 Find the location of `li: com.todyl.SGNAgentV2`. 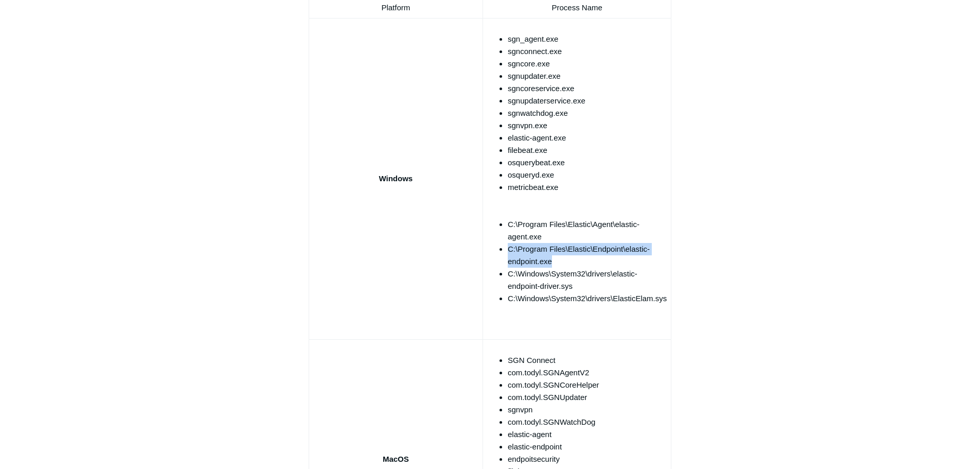

li: com.todyl.SGNAgentV2 is located at coordinates (587, 373).